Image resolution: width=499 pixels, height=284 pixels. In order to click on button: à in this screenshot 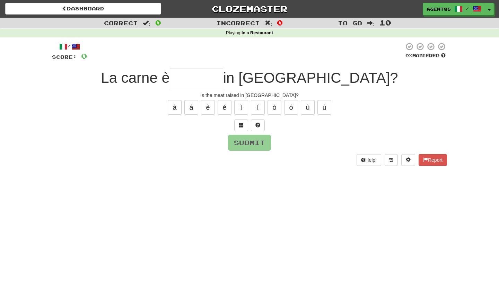, I will do `click(175, 107)`.